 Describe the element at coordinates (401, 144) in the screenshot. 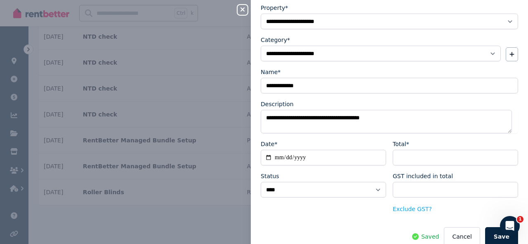

I see `label: Total*` at that location.